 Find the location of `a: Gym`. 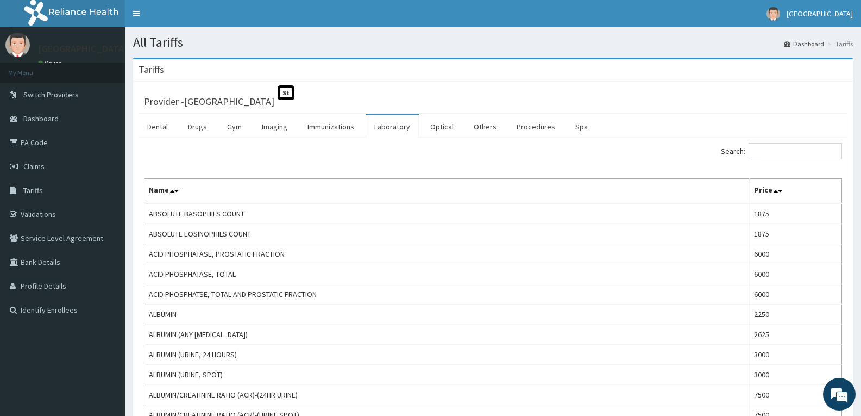

a: Gym is located at coordinates (234, 127).